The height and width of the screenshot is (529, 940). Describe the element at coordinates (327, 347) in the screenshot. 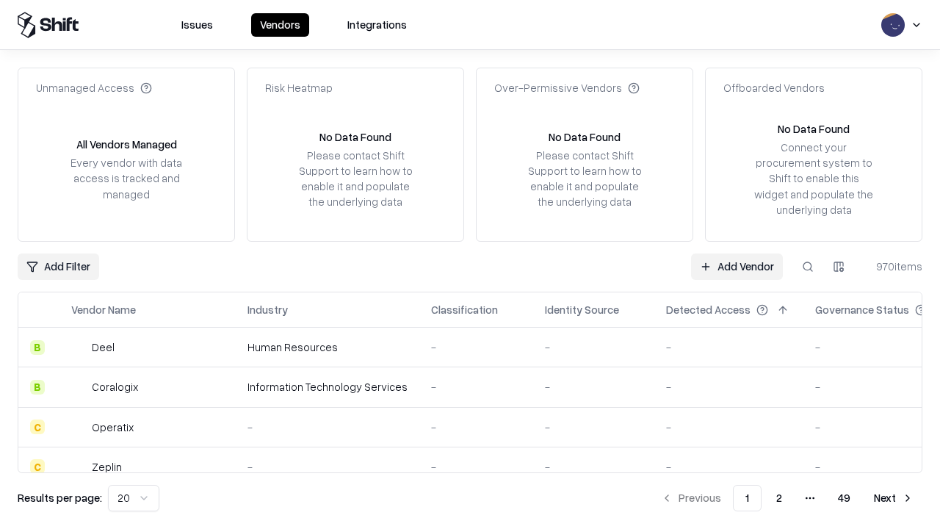

I see `div: Human Resources` at that location.